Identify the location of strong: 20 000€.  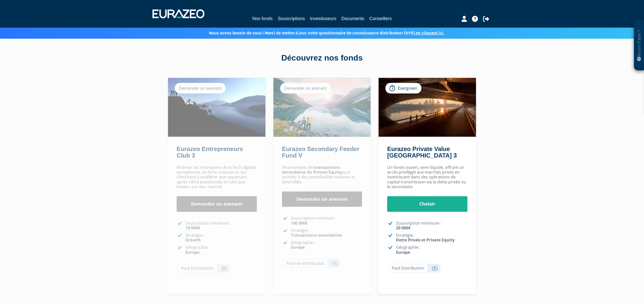
(403, 228).